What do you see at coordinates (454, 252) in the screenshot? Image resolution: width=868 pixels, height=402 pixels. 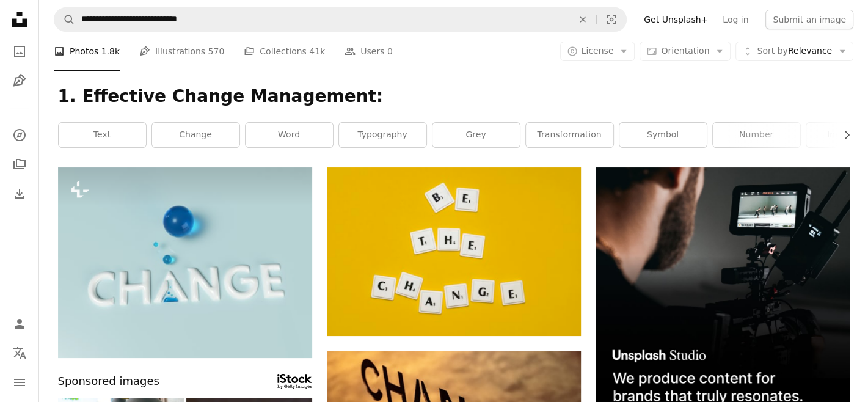 I see `a: the word be the change spelled out with scrabbles` at bounding box center [454, 252].